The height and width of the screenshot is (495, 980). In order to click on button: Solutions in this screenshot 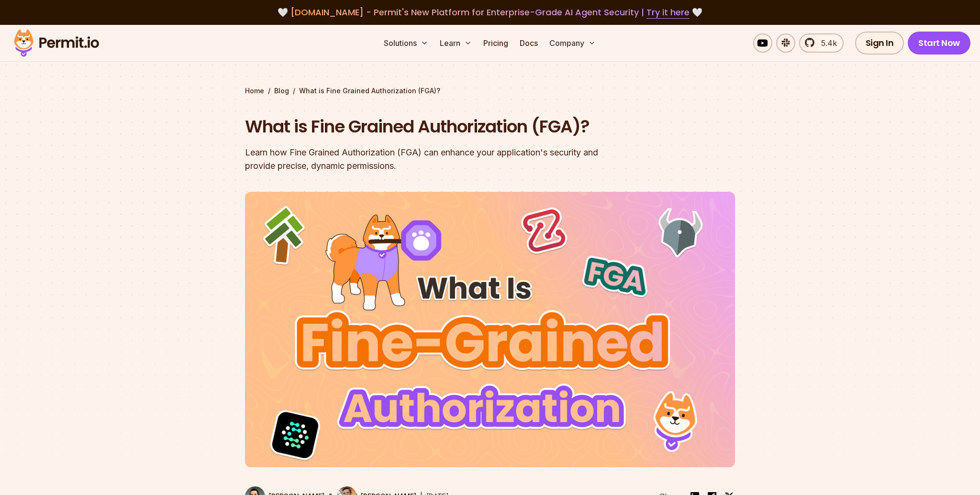, I will do `click(406, 43)`.